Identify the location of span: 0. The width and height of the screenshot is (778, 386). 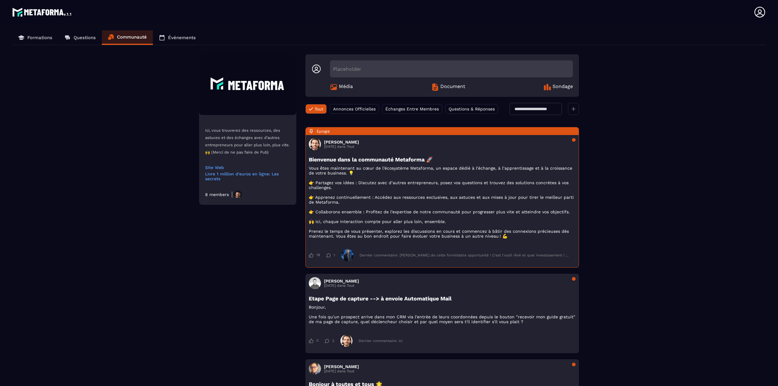
(317, 341).